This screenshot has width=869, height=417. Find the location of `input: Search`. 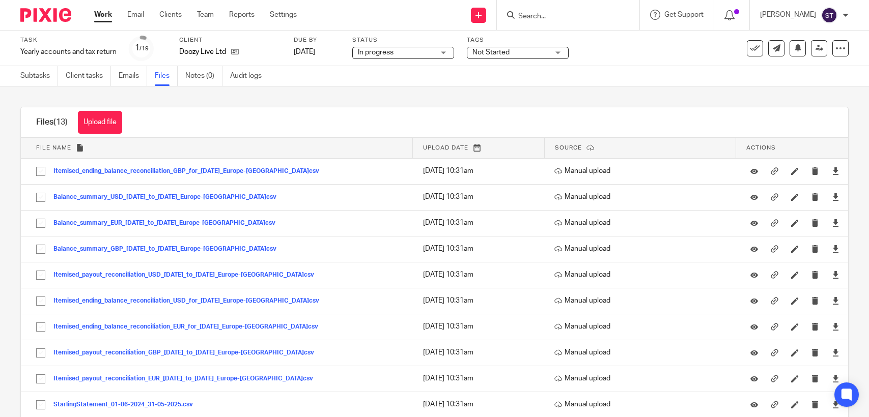

input: Search is located at coordinates (563, 17).